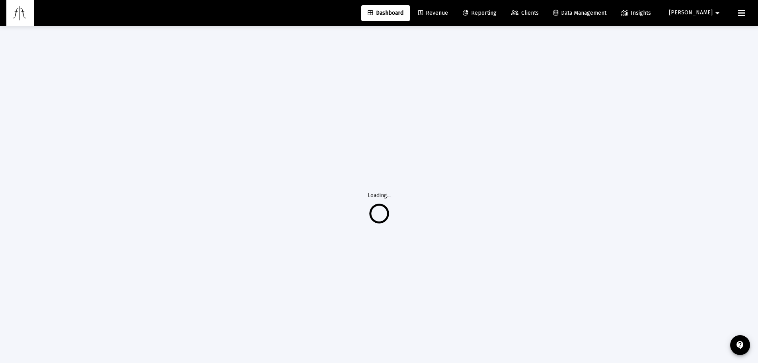 The width and height of the screenshot is (758, 363). I want to click on a: Reporting, so click(480, 13).